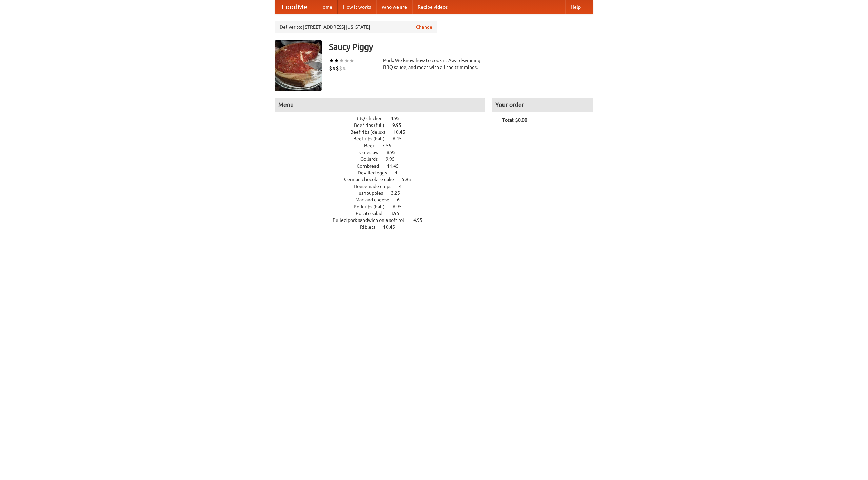  What do you see at coordinates (298, 66) in the screenshot?
I see `img: angular.jpg` at bounding box center [298, 66].